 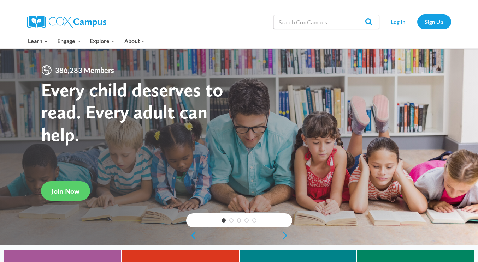 I want to click on span: Join Now, so click(x=65, y=191).